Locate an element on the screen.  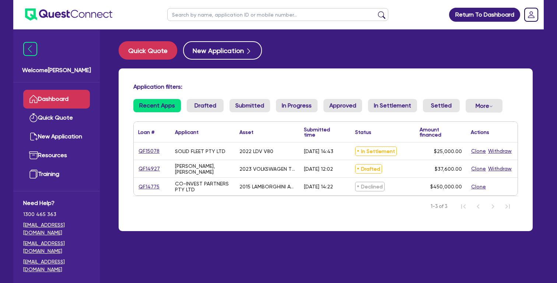
span: In Settlement is located at coordinates (375, 151).